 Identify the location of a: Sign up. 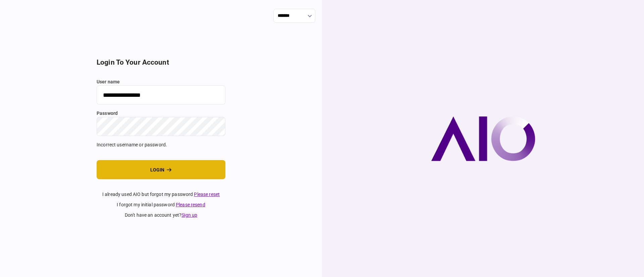
(190, 215).